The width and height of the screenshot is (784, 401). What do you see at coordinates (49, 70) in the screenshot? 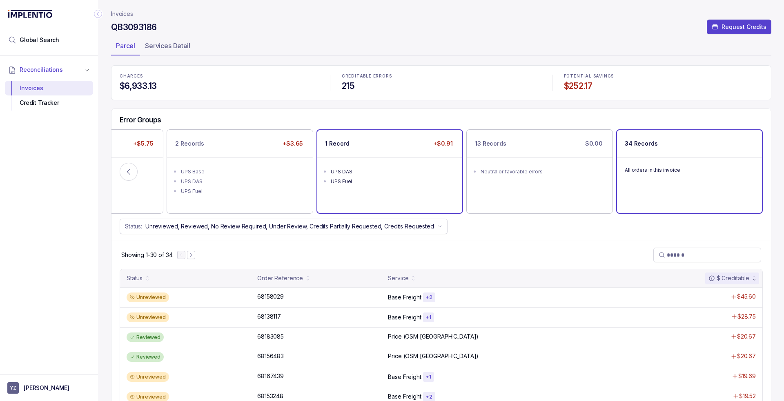
I see `button: Reconciliations` at bounding box center [49, 70].